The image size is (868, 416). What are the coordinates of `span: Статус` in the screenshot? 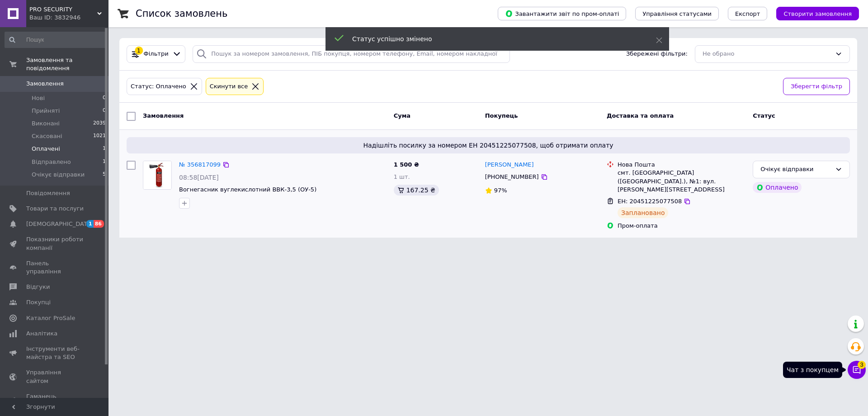 It's located at (764, 115).